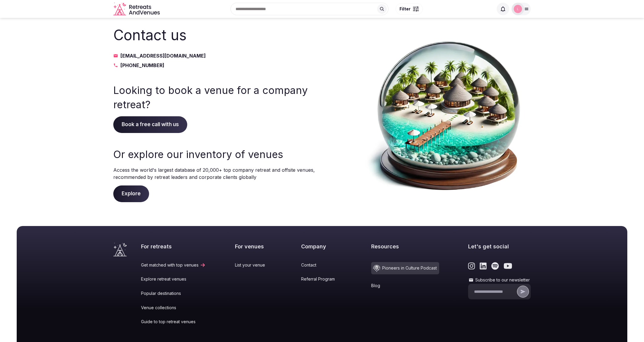  Describe the element at coordinates (518, 9) in the screenshot. I see `img: Luwam Beyin` at that location.